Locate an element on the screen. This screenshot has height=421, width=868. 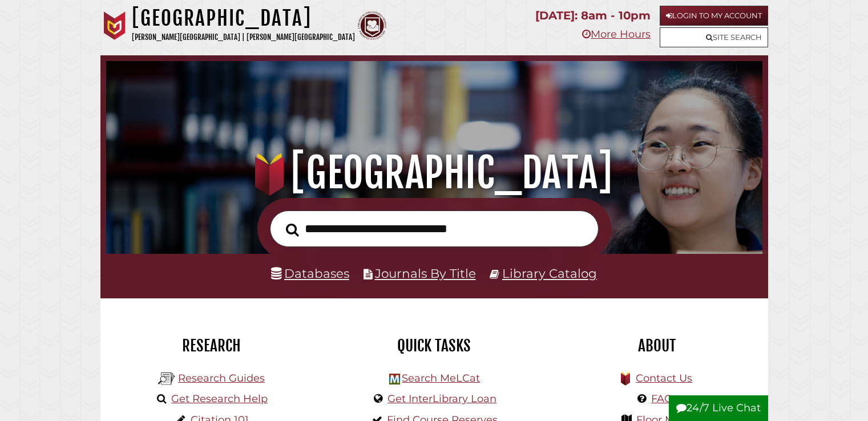
a: Login to My Account is located at coordinates (714, 16).